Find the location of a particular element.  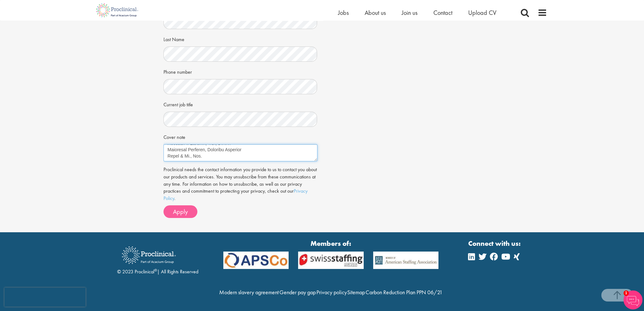

a: Carbon Reduction Plan PPN 06/21 is located at coordinates (404, 292).